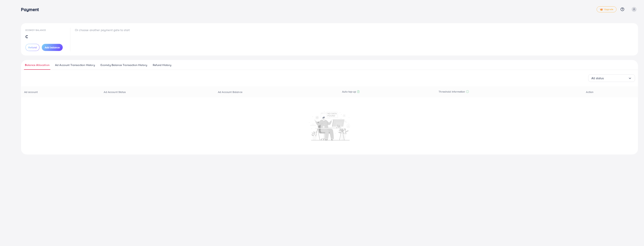 Image resolution: width=644 pixels, height=246 pixels. What do you see at coordinates (611, 78) in the screenshot?
I see `div: Search for option` at bounding box center [611, 78].